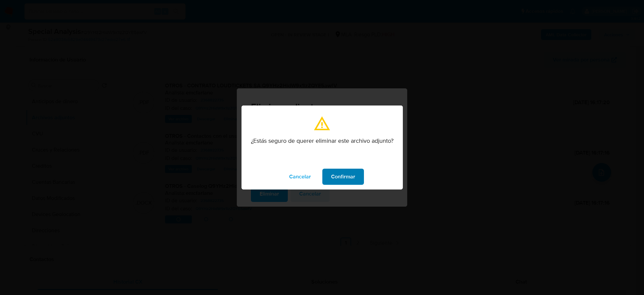 This screenshot has height=295, width=644. Describe the element at coordinates (343, 177) in the screenshot. I see `button: modal_confirmation.confirm` at that location.